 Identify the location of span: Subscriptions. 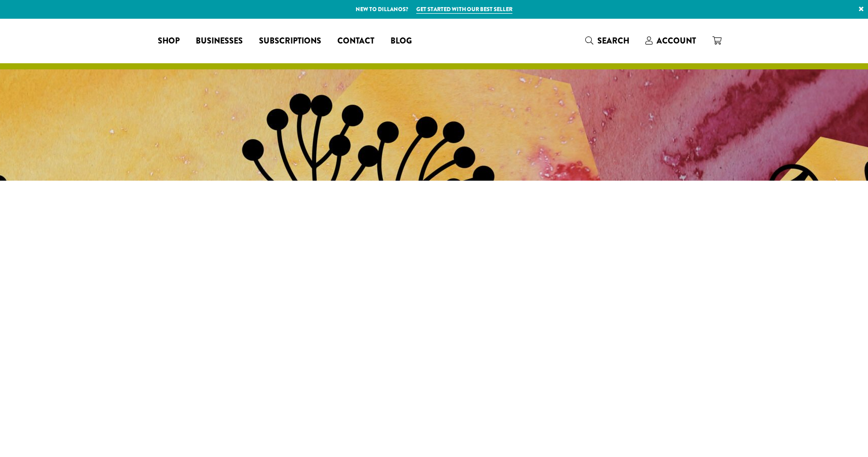
(290, 41).